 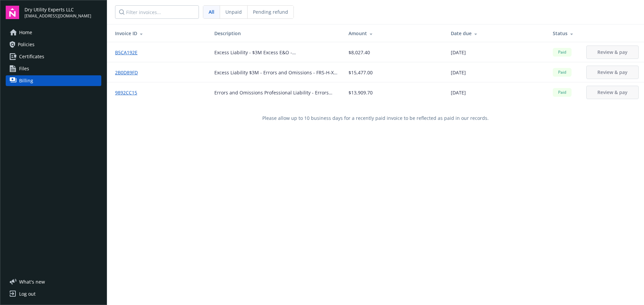 What do you see at coordinates (26, 44) in the screenshot?
I see `span: Policies` at bounding box center [26, 44].